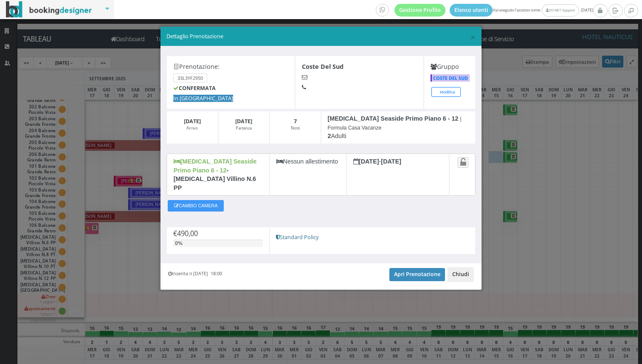  What do you see at coordinates (190, 78) in the screenshot?
I see `small: 33L3YF2950` at bounding box center [190, 78].